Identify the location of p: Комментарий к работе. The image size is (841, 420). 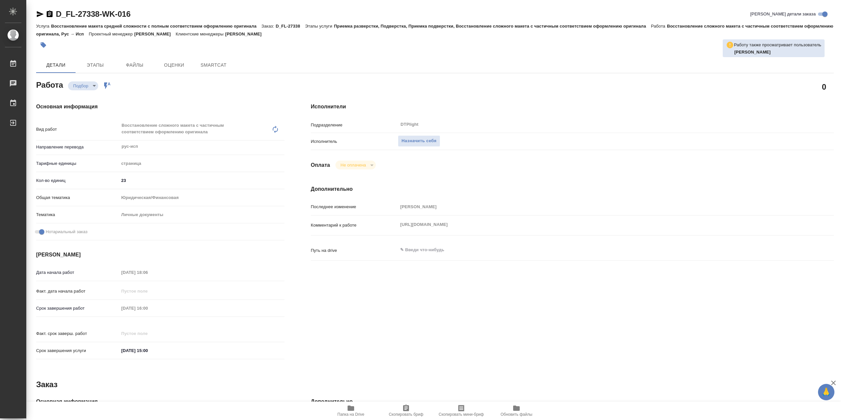
(354, 225).